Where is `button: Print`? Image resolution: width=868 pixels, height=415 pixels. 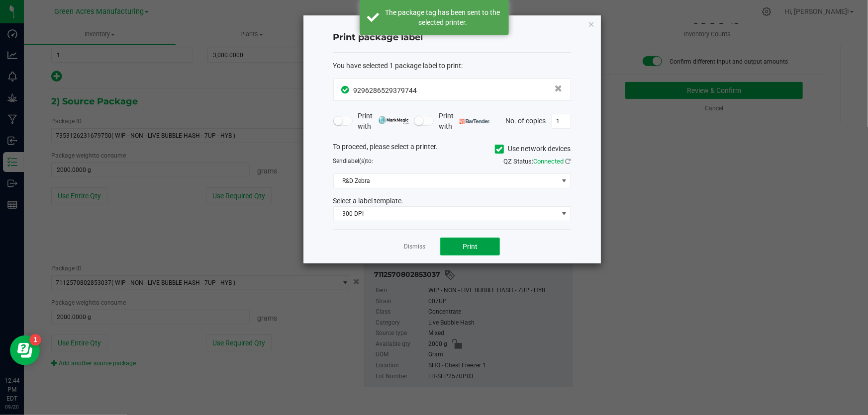
button: Print is located at coordinates (470, 247).